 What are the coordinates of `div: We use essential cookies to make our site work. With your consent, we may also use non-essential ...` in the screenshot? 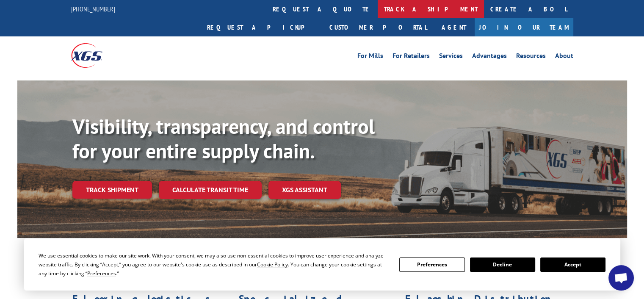 It's located at (214, 264).